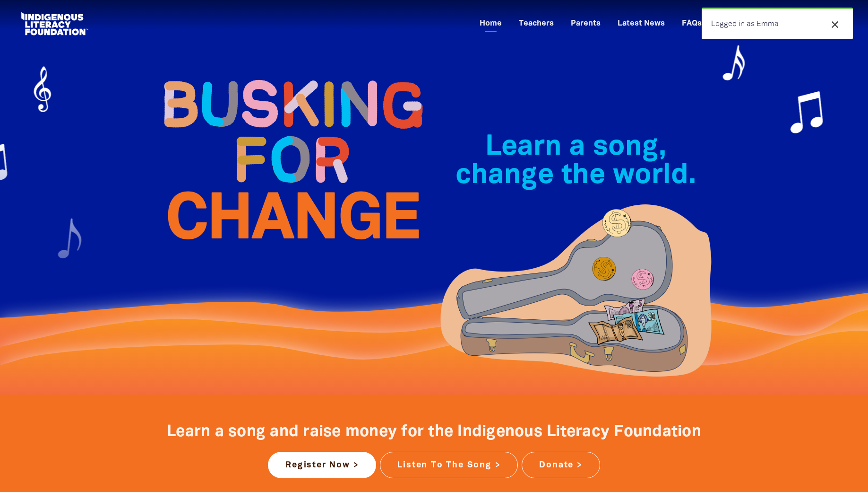 The height and width of the screenshot is (492, 868). What do you see at coordinates (835, 25) in the screenshot?
I see `i: close` at bounding box center [835, 25].